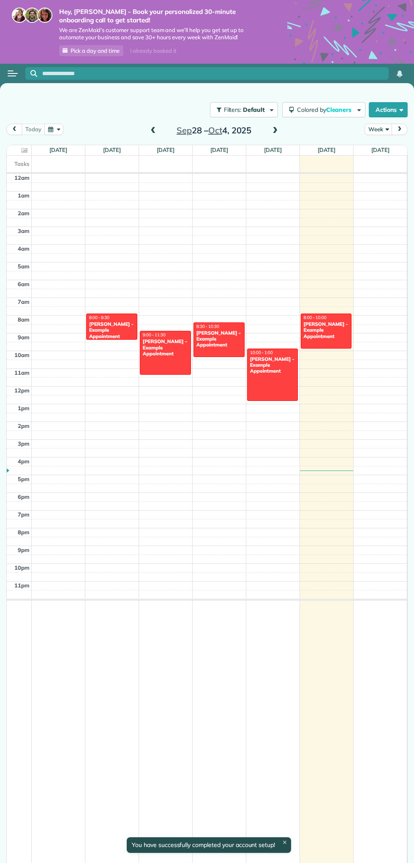 This screenshot has height=863, width=414. What do you see at coordinates (160, 34) in the screenshot?
I see `span: We are ZenMaid’s customer support team and we’ll help you get set up to automate your business an...` at bounding box center [160, 34].